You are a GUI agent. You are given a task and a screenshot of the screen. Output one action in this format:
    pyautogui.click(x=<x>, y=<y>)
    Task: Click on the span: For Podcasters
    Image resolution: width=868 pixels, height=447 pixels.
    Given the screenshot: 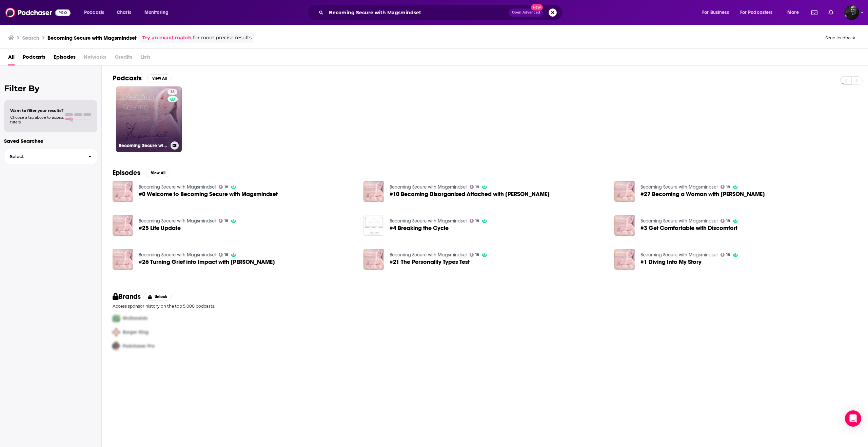 What is the action you would take?
    pyautogui.click(x=757, y=13)
    